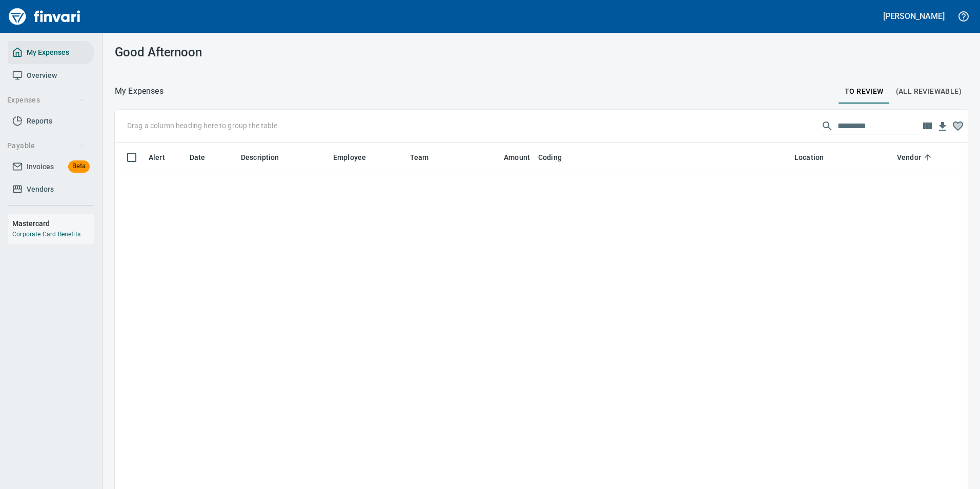 The image size is (980, 489). What do you see at coordinates (41, 76) in the screenshot?
I see `span: Overview` at bounding box center [41, 76].